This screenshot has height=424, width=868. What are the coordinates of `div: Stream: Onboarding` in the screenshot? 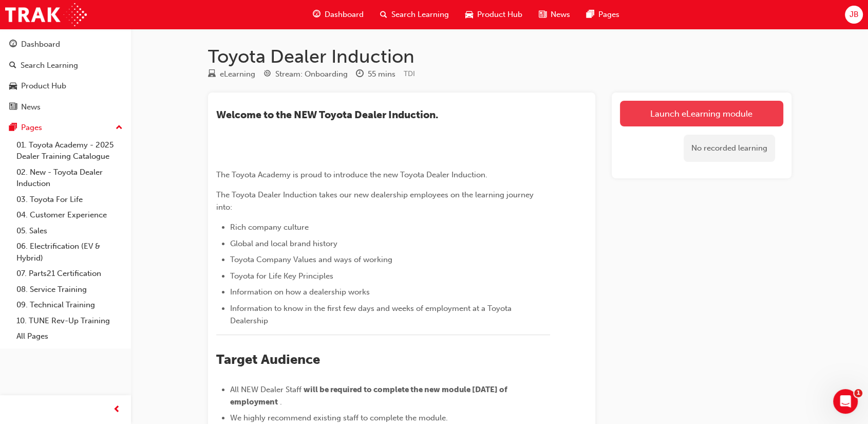 It's located at (311, 74).